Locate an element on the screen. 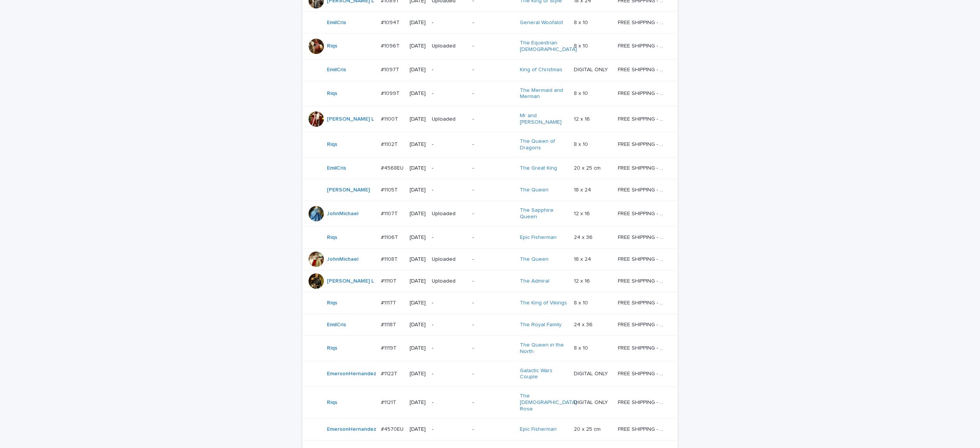 The height and width of the screenshot is (448, 980). p: #1097T is located at coordinates (391, 69).